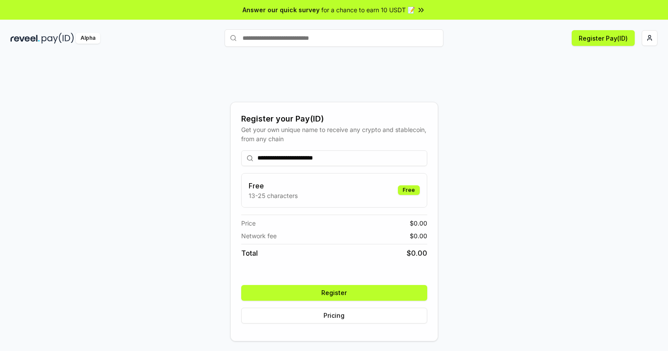  I want to click on span: Network fee, so click(259, 236).